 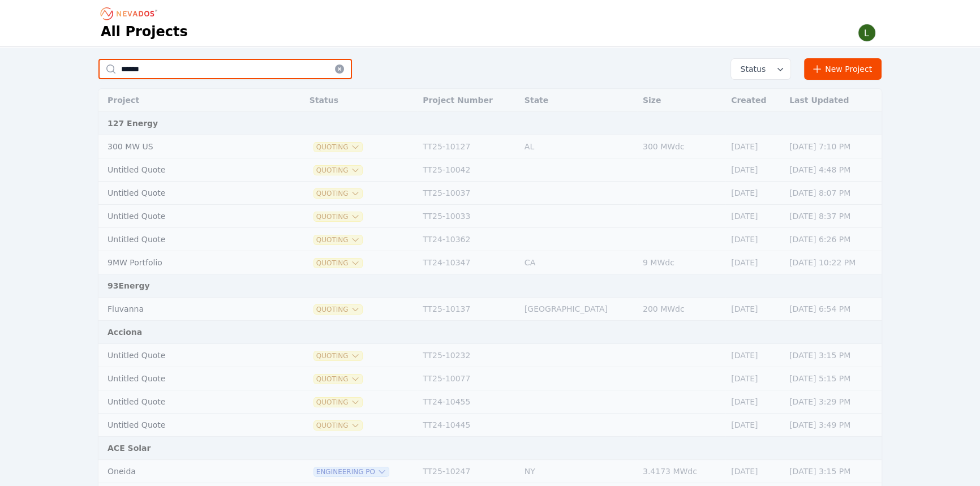 What do you see at coordinates (468, 309) in the screenshot?
I see `td: TT25-10137` at bounding box center [468, 309].